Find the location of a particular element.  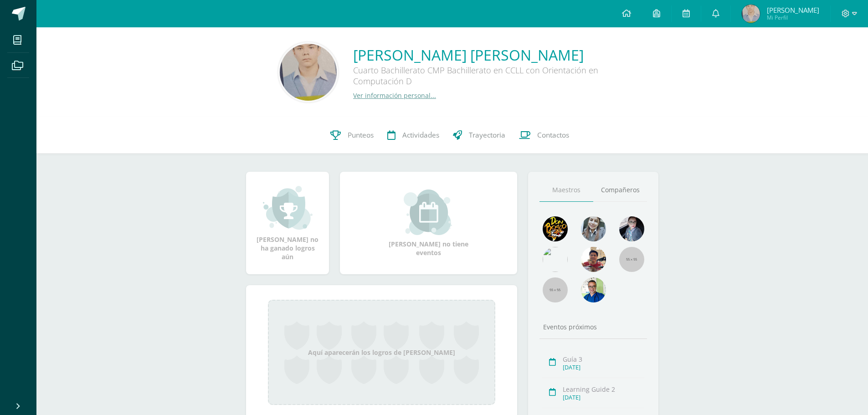

img: b8baad08a0802a54ee139394226d2cf3.png is located at coordinates (631, 229).